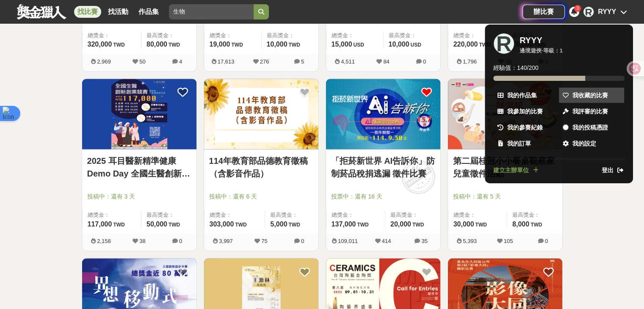  What do you see at coordinates (590, 127) in the screenshot?
I see `span: 我的投稿憑證` at bounding box center [590, 127].